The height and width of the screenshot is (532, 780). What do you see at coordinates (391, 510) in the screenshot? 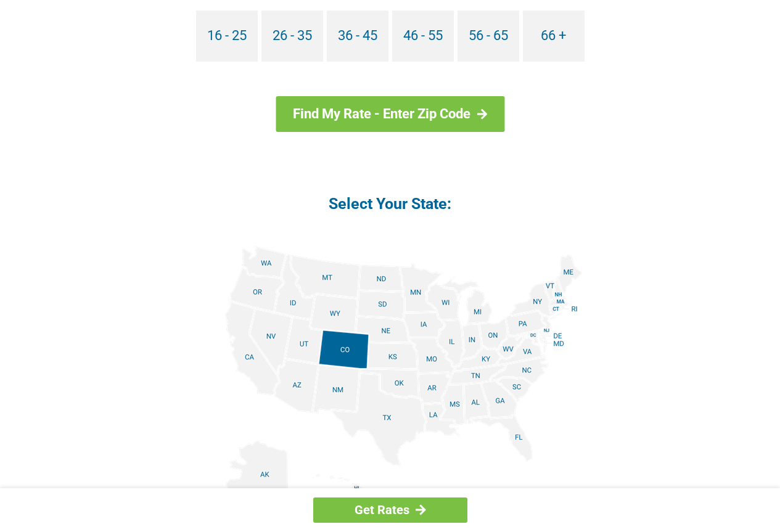
I see `a: Get Rates` at bounding box center [391, 510].